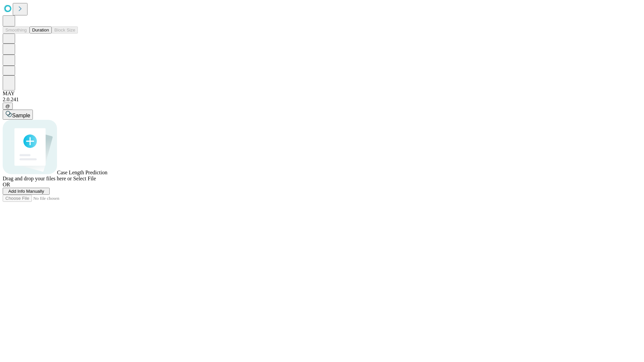 The height and width of the screenshot is (362, 644). I want to click on span: Add Info Manually, so click(26, 191).